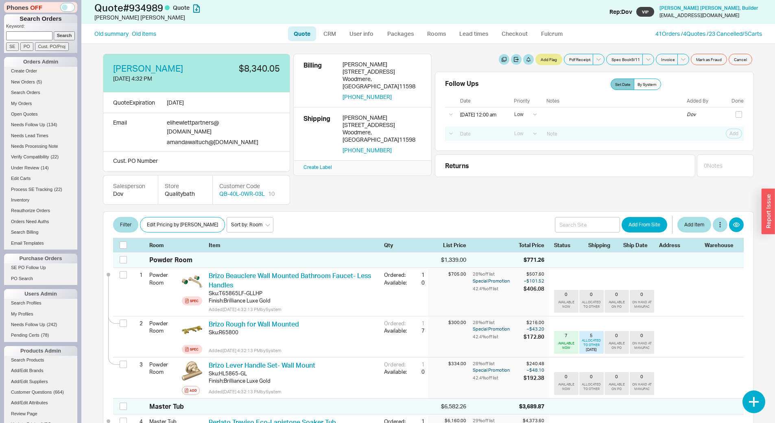 The height and width of the screenshot is (423, 775). What do you see at coordinates (41, 335) in the screenshot?
I see `a: Pending Certs(78)` at bounding box center [41, 335].